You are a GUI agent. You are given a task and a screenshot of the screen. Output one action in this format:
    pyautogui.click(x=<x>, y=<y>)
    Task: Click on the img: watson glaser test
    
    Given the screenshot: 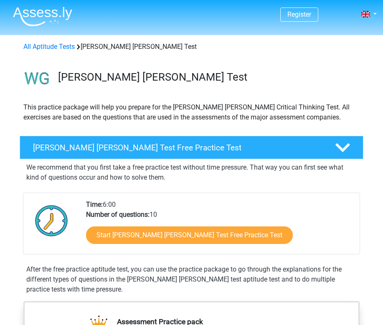 What is the action you would take?
    pyautogui.click(x=37, y=78)
    